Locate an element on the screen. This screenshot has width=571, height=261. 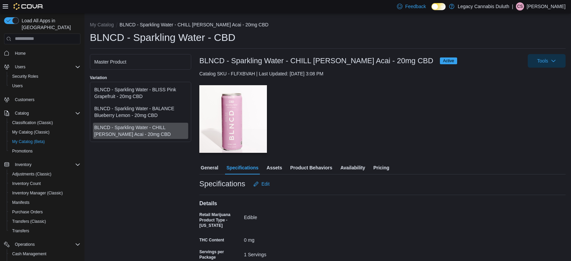
span: Edit is located at coordinates (266, 184).